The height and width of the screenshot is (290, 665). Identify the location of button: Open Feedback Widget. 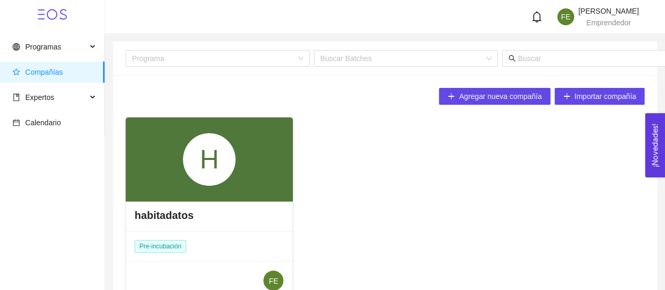
(655, 145).